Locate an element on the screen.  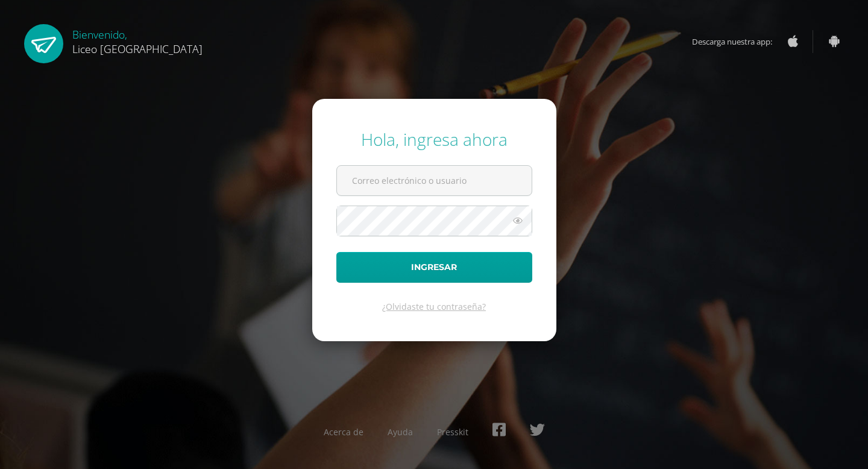
a: Presskit is located at coordinates (453, 432).